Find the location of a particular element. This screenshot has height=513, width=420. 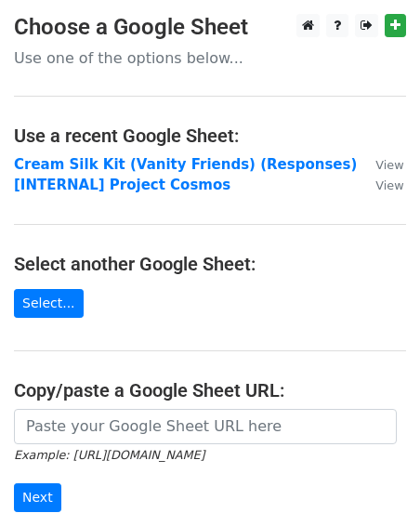

h3: Choose a Google Sheet is located at coordinates (210, 27).